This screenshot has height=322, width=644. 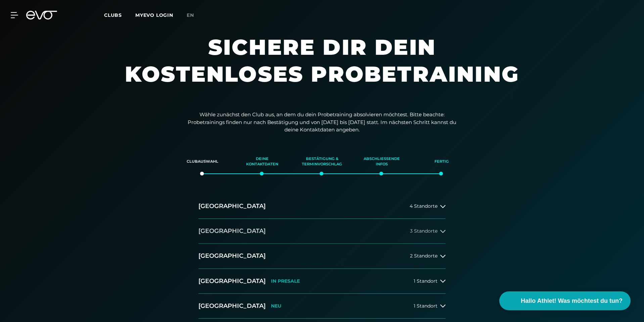 I want to click on span: 3 Standorte, so click(x=424, y=231).